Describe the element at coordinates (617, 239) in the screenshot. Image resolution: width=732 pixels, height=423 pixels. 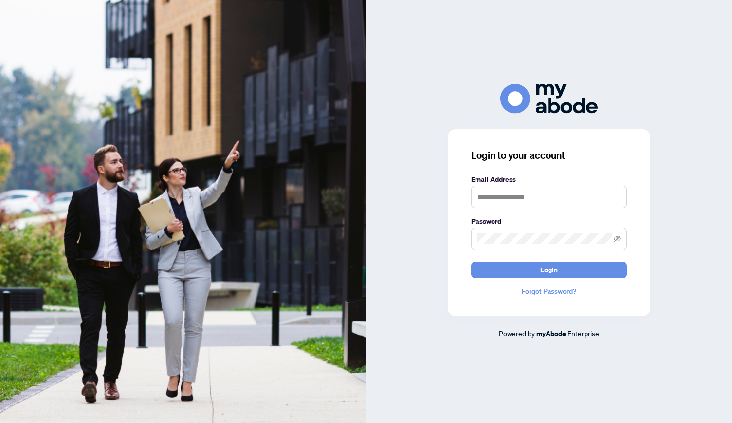
I see `span: eye-invisible` at that location.